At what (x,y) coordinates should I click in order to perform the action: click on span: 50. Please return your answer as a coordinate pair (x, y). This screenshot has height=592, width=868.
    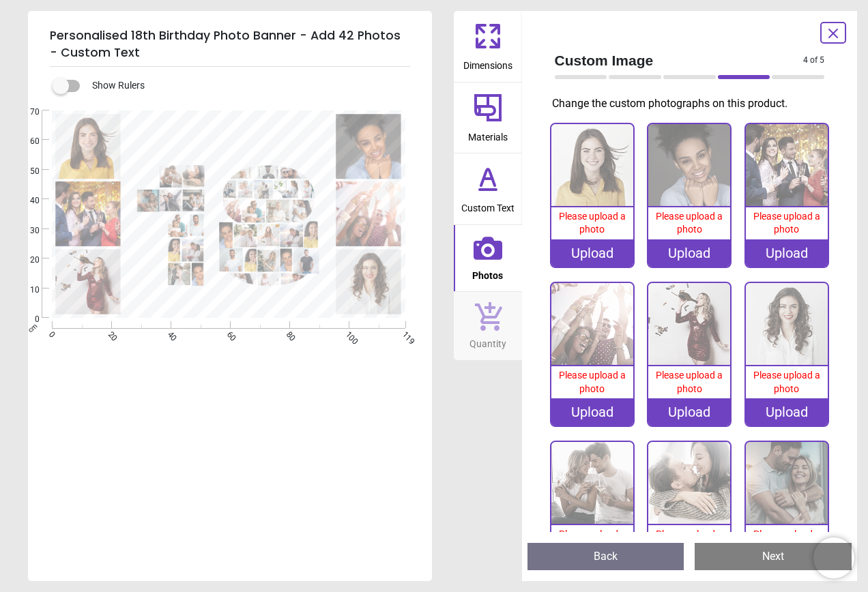
    Looking at the image, I should click on (27, 171).